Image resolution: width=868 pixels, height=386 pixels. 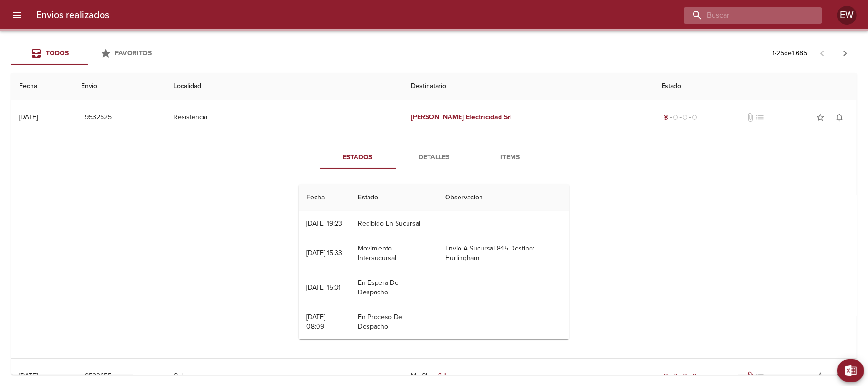 I want to click on td: Resistencia, so click(x=285, y=118).